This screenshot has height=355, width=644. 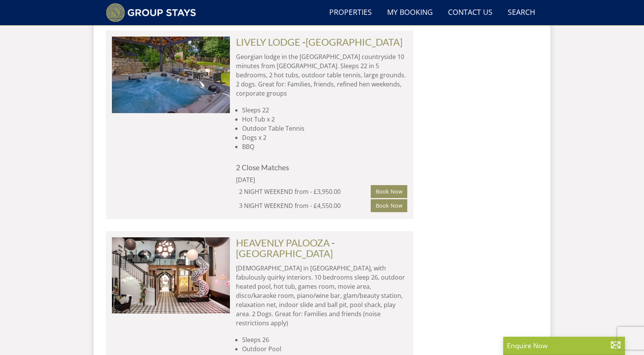 I want to click on img: lively-lodge-holiday-home-somerset-sleeps-19.original.jpg, so click(x=171, y=75).